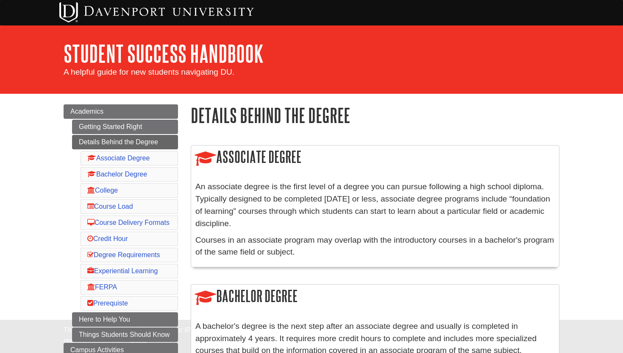 The width and height of the screenshot is (623, 353). I want to click on a: Details Behind the Degree, so click(125, 142).